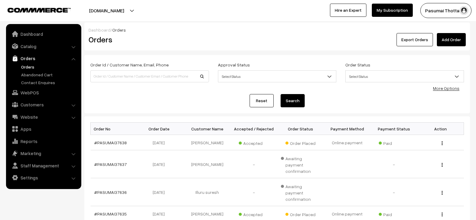 The image size is (476, 220). What do you see at coordinates (43, 141) in the screenshot?
I see `a: Reports` at bounding box center [43, 141].